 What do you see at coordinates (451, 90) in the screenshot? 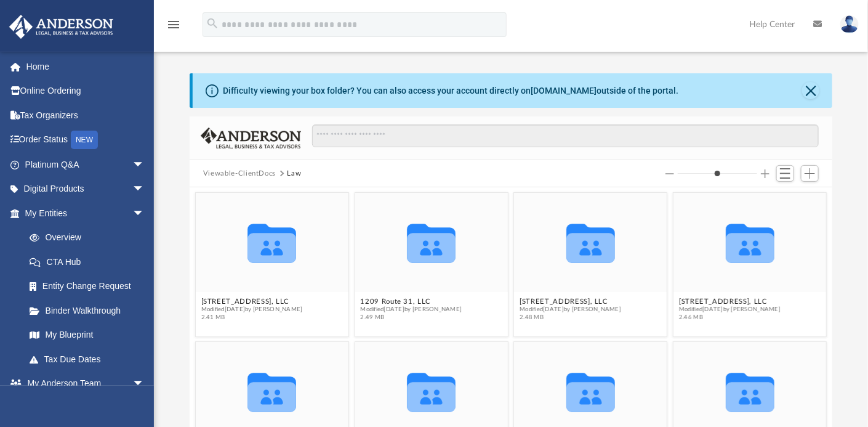
I see `div: Difficulty viewing your box folder? You can also access your account directly on outside of the p...` at bounding box center [451, 90].